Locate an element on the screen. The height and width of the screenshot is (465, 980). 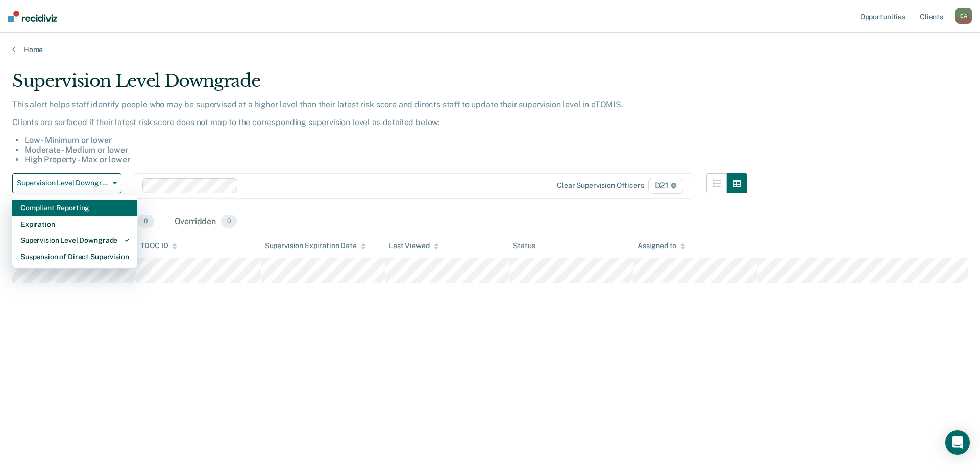
div: Expiration is located at coordinates (74, 225).